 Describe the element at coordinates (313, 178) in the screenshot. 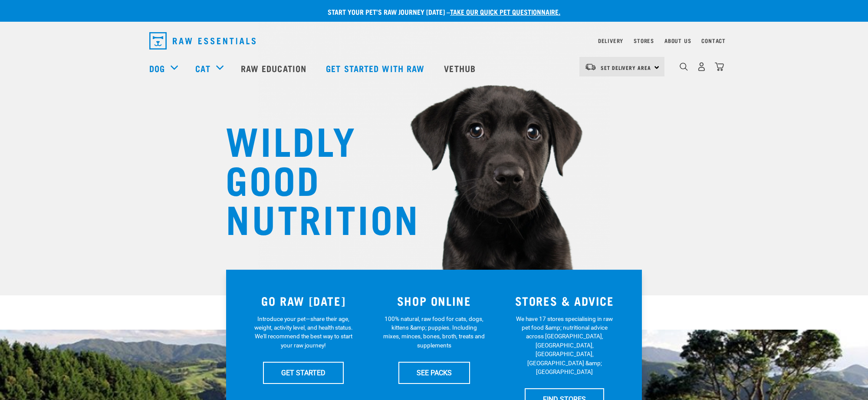

I see `h1: WILDLY GOOD NUTRITION` at that location.